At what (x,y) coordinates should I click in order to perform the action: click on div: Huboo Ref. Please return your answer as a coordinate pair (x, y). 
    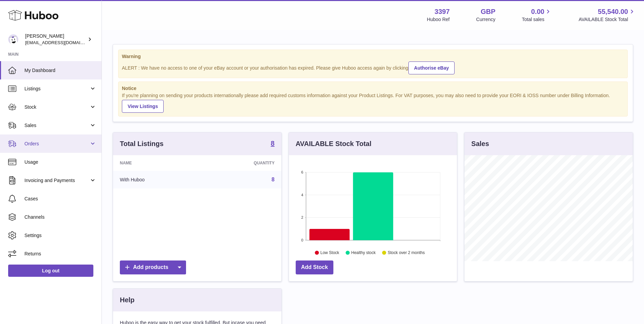
    Looking at the image, I should click on (438, 20).